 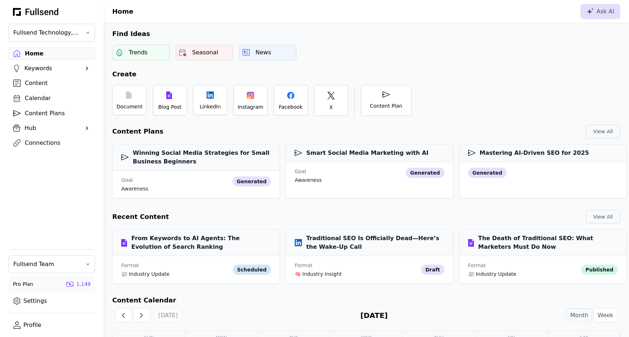 What do you see at coordinates (599, 269) in the screenshot?
I see `div: published` at bounding box center [599, 269].